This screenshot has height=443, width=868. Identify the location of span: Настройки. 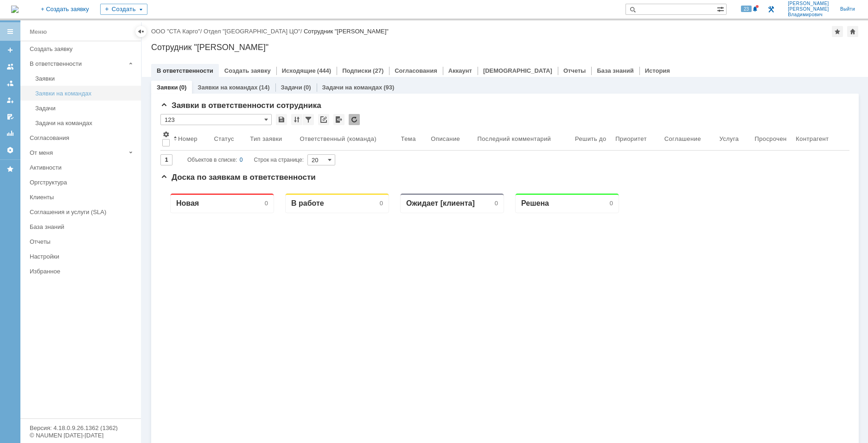
(166, 135).